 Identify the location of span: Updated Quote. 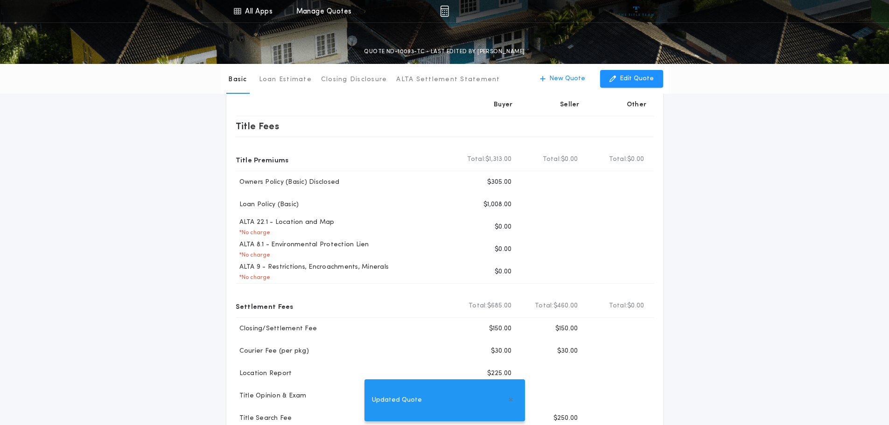
(396, 400).